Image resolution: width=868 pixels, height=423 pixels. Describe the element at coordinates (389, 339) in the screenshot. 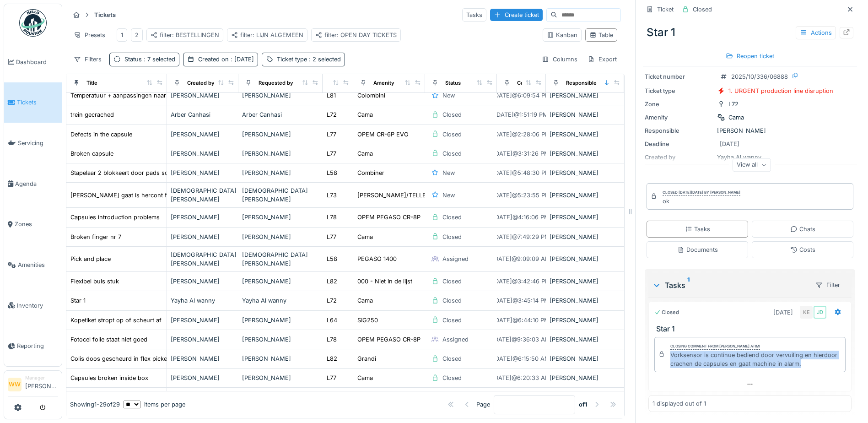

I see `div: OPEM PEGASO CR-8P` at that location.